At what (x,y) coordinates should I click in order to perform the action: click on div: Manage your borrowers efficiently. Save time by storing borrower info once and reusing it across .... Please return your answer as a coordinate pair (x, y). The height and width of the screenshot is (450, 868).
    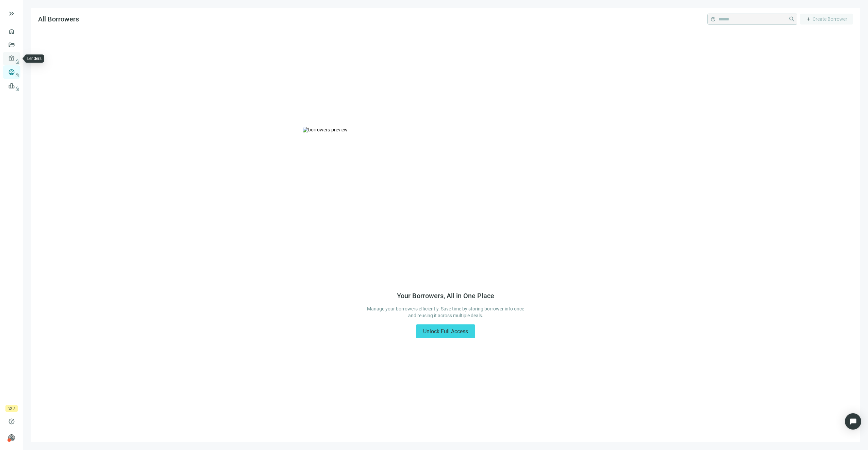
    Looking at the image, I should click on (445, 312).